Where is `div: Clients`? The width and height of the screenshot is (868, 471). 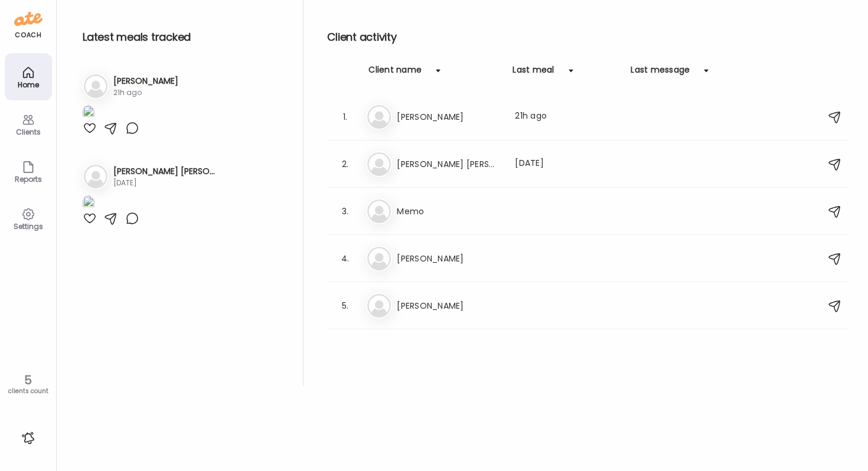
div: Clients is located at coordinates (28, 132).